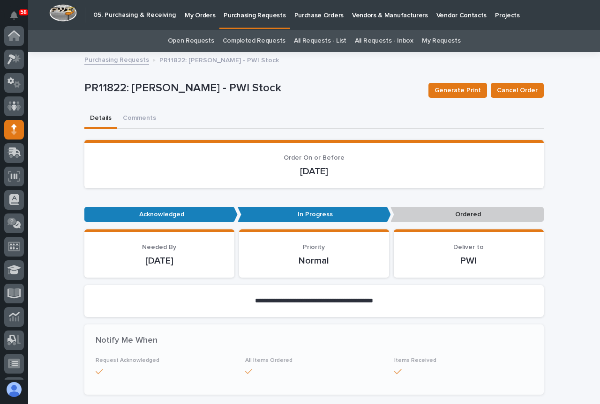 This screenshot has width=600, height=404. What do you see at coordinates (457, 90) in the screenshot?
I see `button: Generate Print` at bounding box center [457, 90].